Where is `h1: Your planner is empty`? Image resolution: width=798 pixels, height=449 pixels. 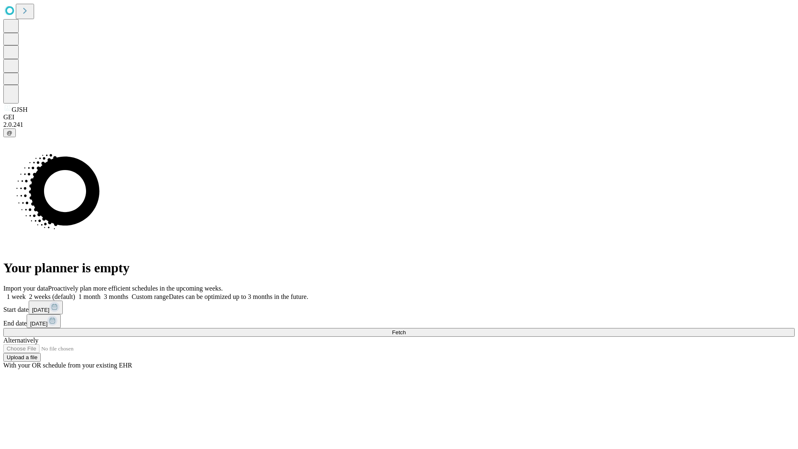
h1: Your planner is empty is located at coordinates (399, 268).